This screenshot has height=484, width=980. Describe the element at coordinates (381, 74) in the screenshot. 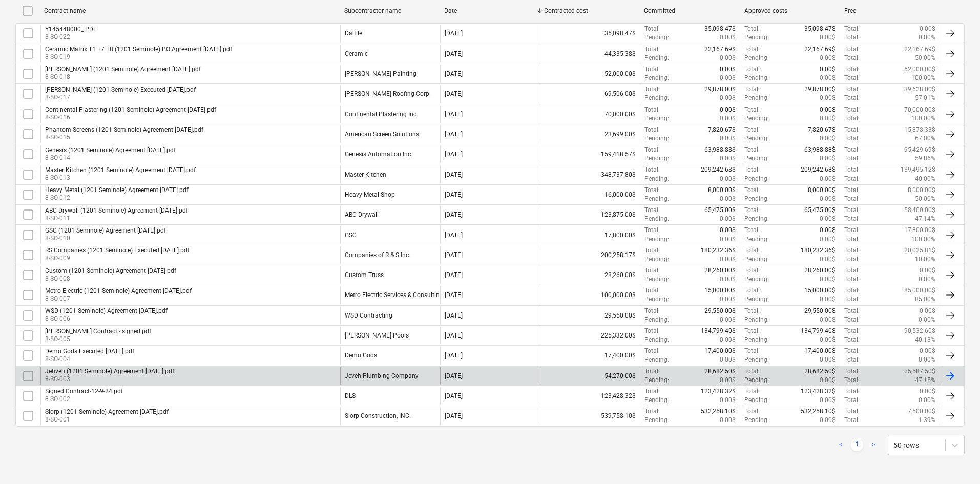

I see `div: Edgardo Fuentes Painting` at that location.